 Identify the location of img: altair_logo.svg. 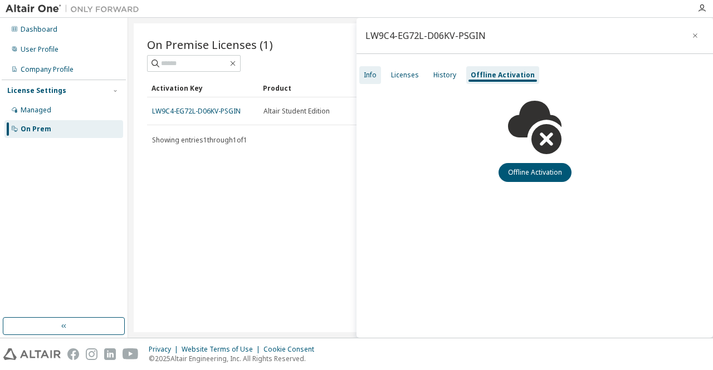
(32, 354).